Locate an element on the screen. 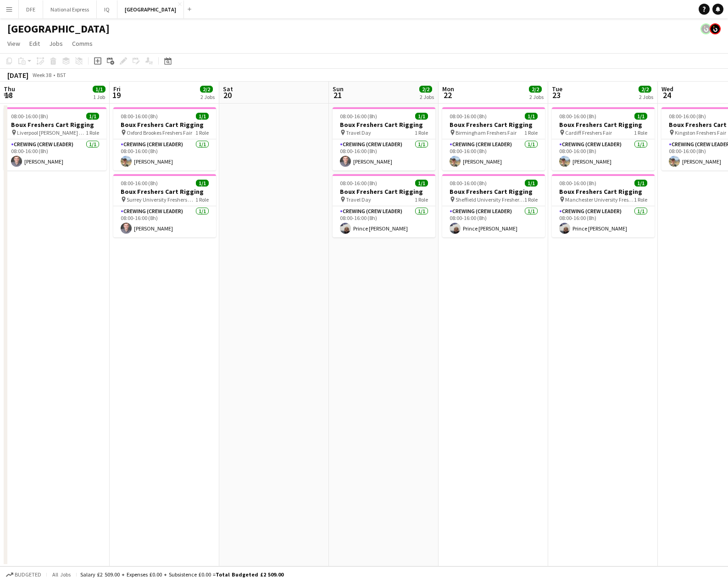  span: Sun is located at coordinates (338, 88).